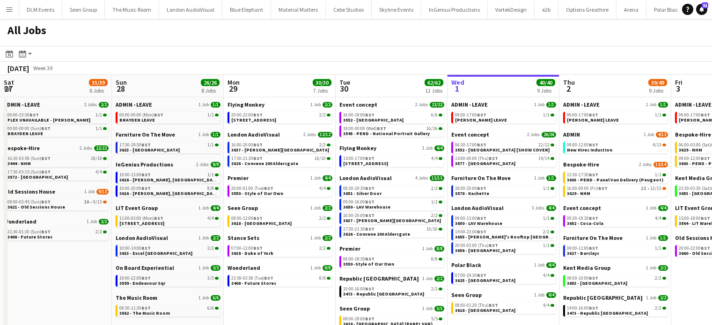 The image size is (712, 325). Describe the element at coordinates (101, 148) in the screenshot. I see `span: 22/22` at that location.